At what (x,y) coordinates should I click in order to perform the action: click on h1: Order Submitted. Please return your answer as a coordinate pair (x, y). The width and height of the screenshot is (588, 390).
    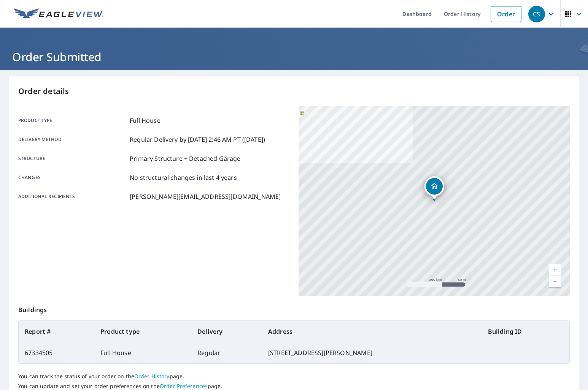
    Looking at the image, I should click on (294, 57).